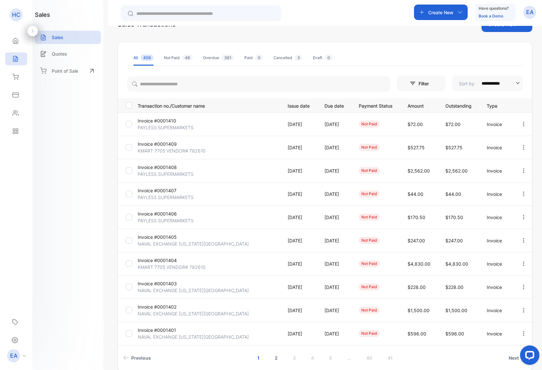 The height and width of the screenshot is (370, 542). What do you see at coordinates (467, 83) in the screenshot?
I see `p: Sort by` at bounding box center [467, 83].